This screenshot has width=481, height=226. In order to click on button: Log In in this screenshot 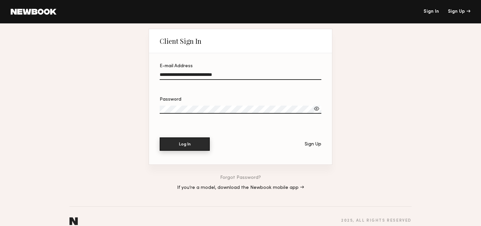, I will do `click(185, 144)`.